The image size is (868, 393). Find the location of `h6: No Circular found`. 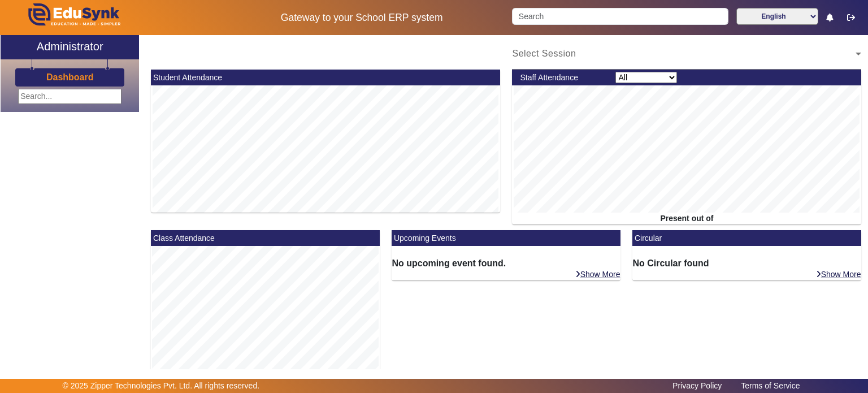

h6: No Circular found is located at coordinates (746, 263).